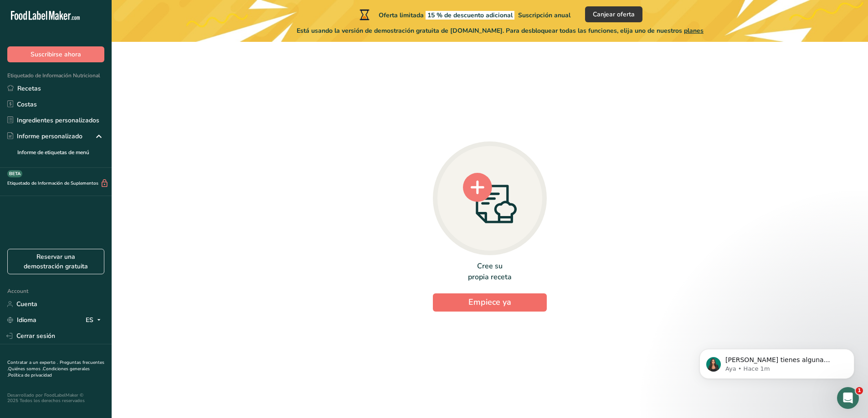  What do you see at coordinates (15, 174) in the screenshot?
I see `div: BETA` at bounding box center [15, 174].